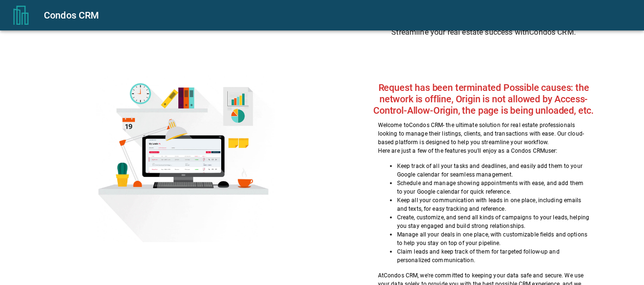 The height and width of the screenshot is (285, 644). What do you see at coordinates (484, 99) in the screenshot?
I see `h2: Request has been terminated Possible causes: the network is offline, Origin is not allowed by Acc...` at bounding box center [484, 99].